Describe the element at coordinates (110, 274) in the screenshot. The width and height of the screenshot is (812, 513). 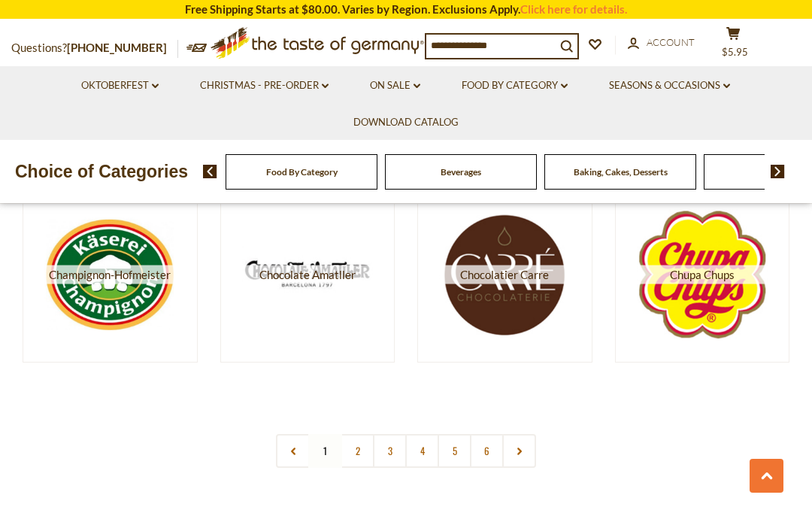
I see `span: Champignon-Hofmeister` at that location.